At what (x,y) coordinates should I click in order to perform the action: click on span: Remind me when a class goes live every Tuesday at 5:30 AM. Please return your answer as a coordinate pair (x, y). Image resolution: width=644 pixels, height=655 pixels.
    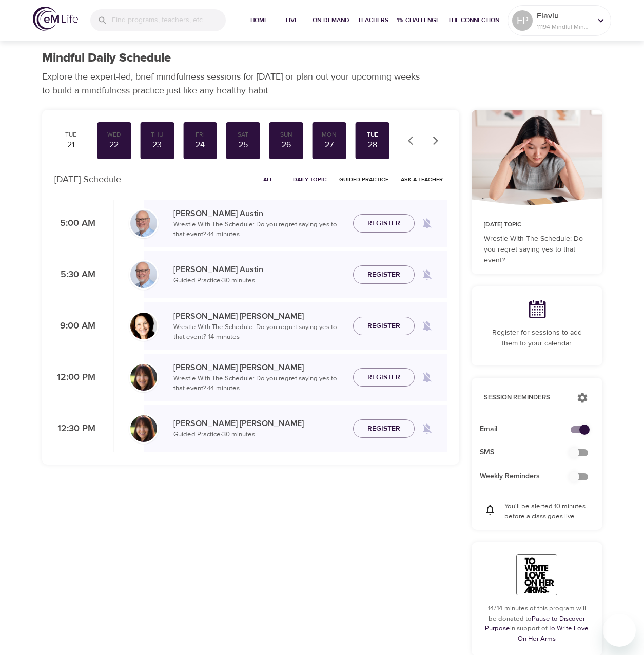
    Looking at the image, I should click on (427, 274).